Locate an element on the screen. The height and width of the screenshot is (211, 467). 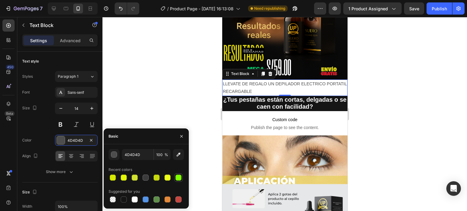
div: 450 is located at coordinates (10, 67).